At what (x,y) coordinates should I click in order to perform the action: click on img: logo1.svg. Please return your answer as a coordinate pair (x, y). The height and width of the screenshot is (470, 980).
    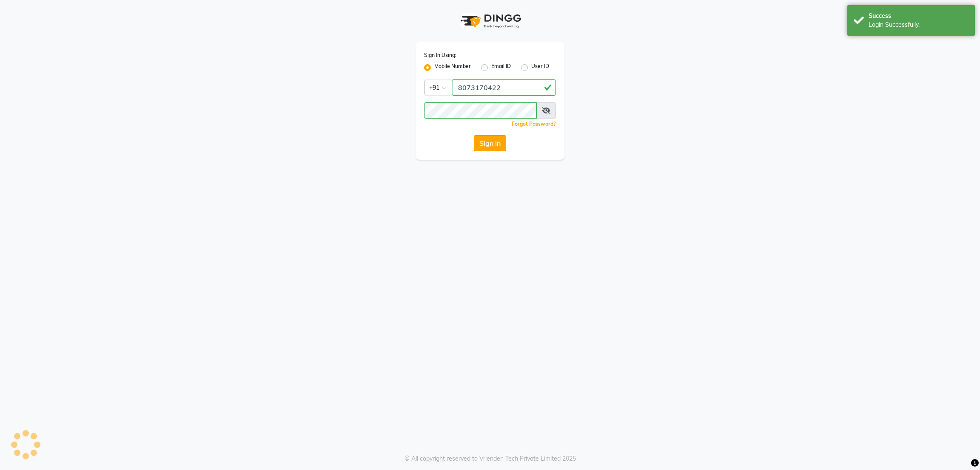
    Looking at the image, I should click on (490, 21).